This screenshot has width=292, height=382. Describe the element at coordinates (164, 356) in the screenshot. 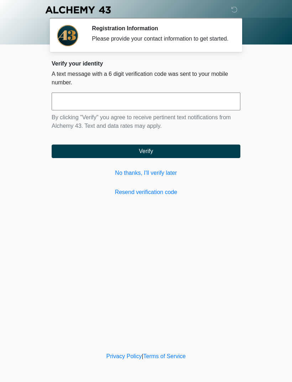

I see `a: Terms of Service` at that location.